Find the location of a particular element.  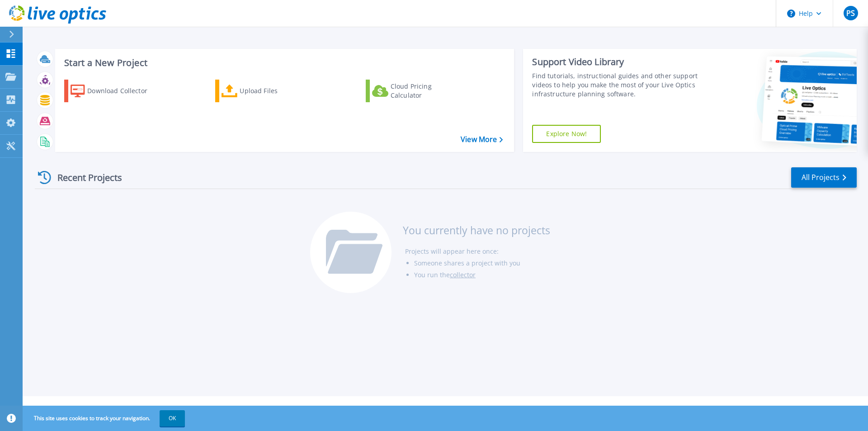

a: All Projects is located at coordinates (824, 178).